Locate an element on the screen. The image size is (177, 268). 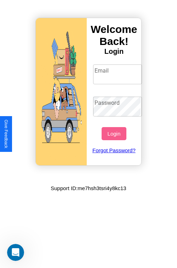
h3: Welcome Back! is located at coordinates (114, 35).